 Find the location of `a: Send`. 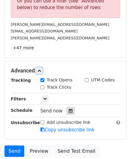

a: Send is located at coordinates (14, 151).